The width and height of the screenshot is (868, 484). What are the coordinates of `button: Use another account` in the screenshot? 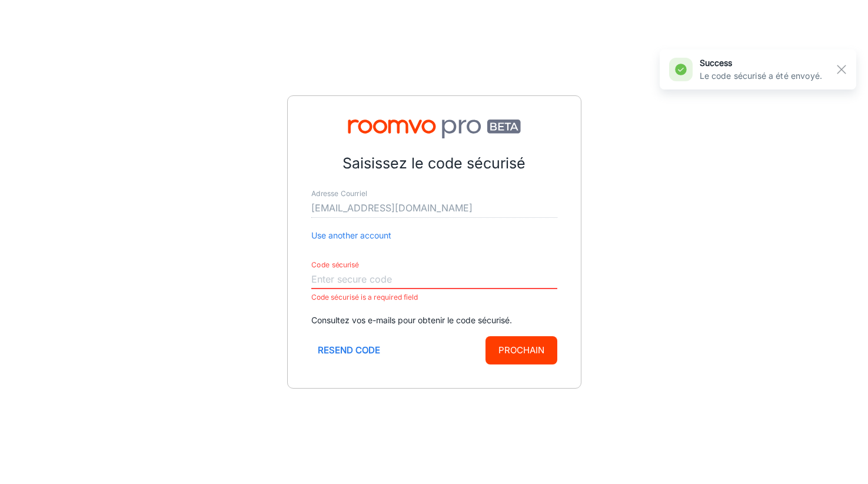 It's located at (351, 236).